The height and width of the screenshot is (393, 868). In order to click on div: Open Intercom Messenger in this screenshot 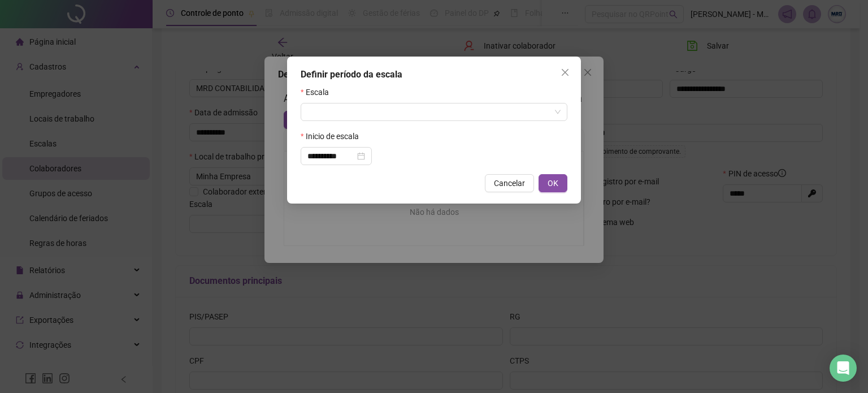, I will do `click(843, 367)`.